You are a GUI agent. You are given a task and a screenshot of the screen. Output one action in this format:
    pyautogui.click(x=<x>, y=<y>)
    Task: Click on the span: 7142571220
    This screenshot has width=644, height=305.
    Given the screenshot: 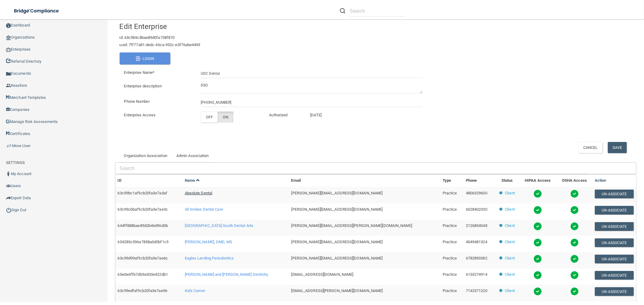 What is the action you would take?
    pyautogui.click(x=476, y=290)
    